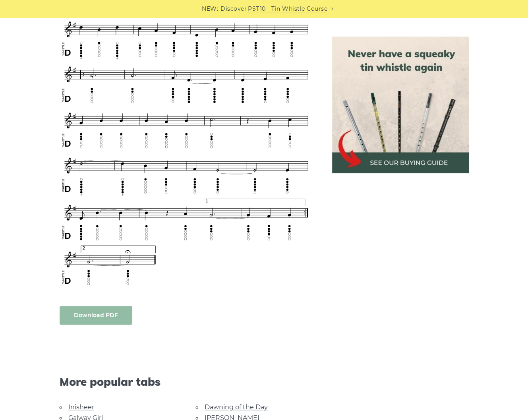  Describe the element at coordinates (81, 407) in the screenshot. I see `a: Inisheer` at that location.